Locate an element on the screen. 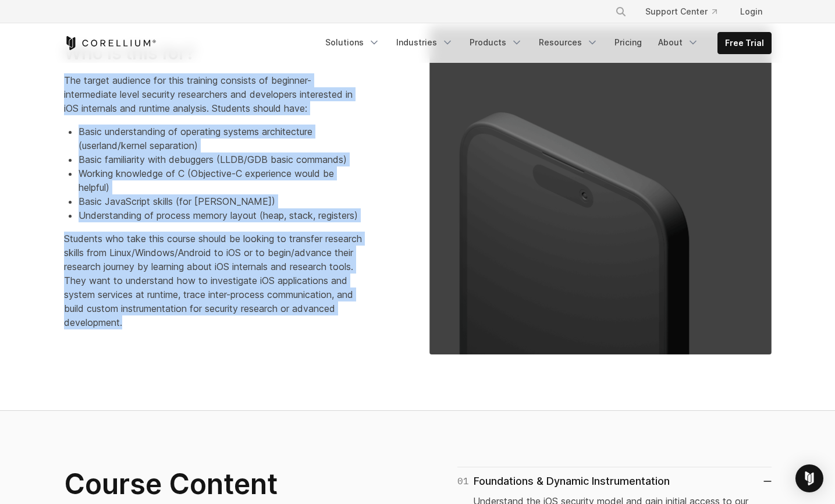 The width and height of the screenshot is (835, 504). img: Corellium_iPhone14_Angle_700_square is located at coordinates (600, 190).